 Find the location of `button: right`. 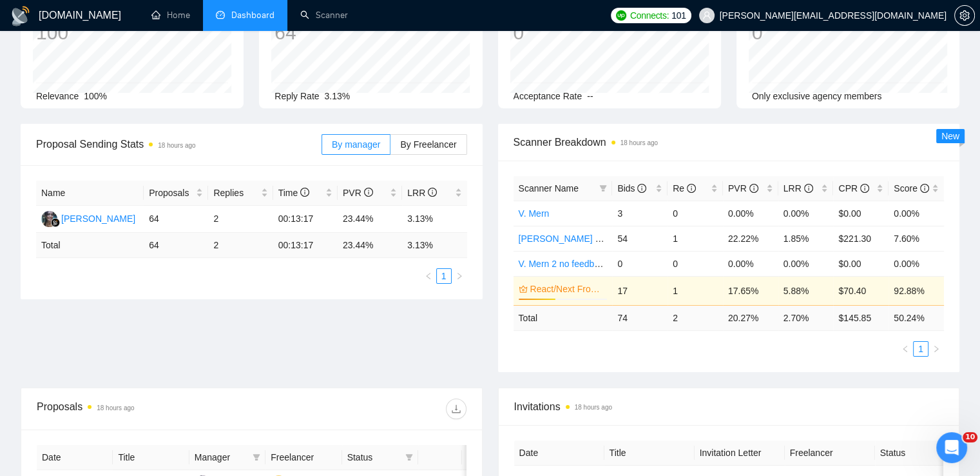

button: right is located at coordinates (460, 276).